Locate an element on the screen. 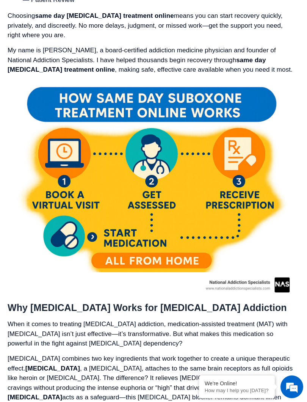  img: infographic: Step-by-step how same day suboxone treatment online works — book a virtual visit, ge... is located at coordinates (152, 188).